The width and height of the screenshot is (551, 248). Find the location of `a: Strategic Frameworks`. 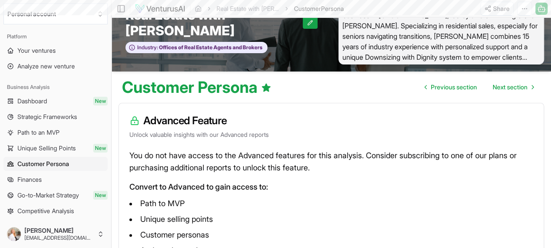

a: Strategic Frameworks is located at coordinates (55, 117).